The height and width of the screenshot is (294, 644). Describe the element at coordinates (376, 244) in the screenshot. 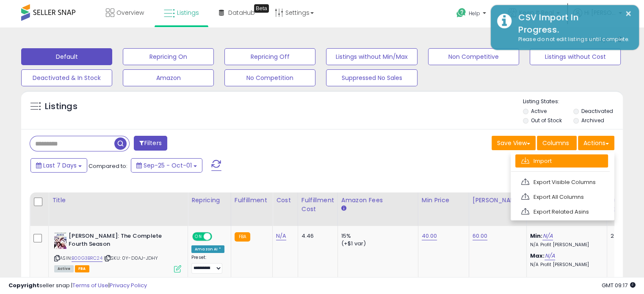

I see `div: (+$1 var)` at that location.